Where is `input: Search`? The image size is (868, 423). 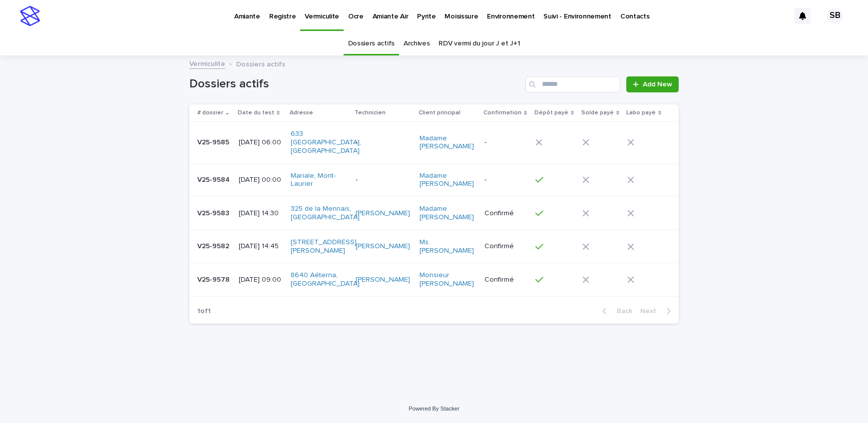
input: Search is located at coordinates (573, 85).